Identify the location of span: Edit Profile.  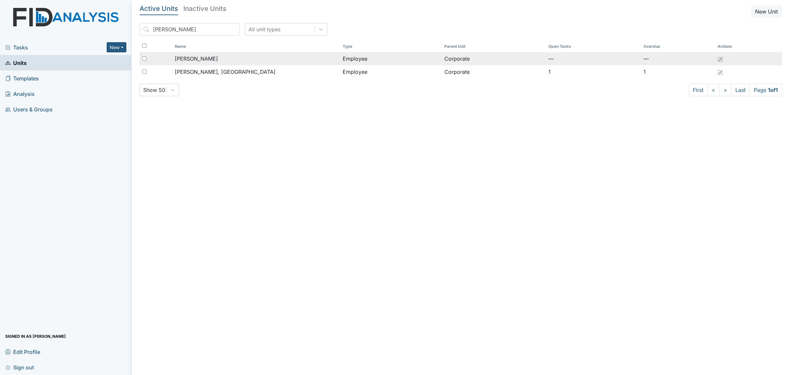
(23, 351).